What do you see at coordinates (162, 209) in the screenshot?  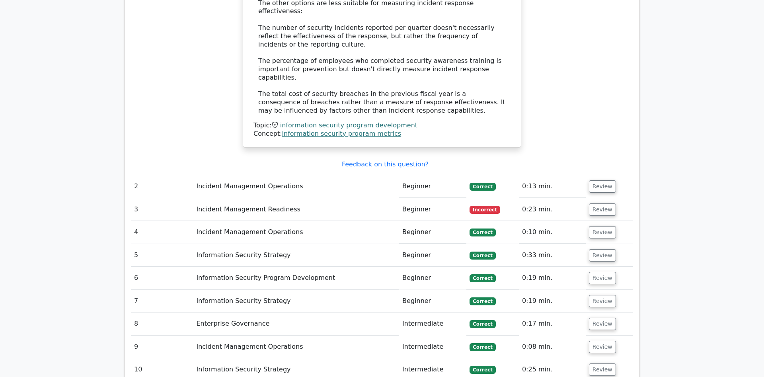 I see `td: 3` at bounding box center [162, 209].